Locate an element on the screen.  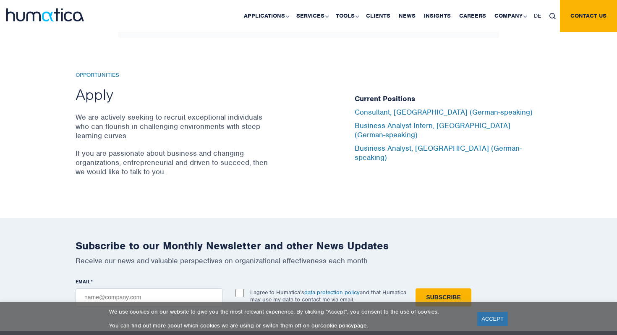
p: We are actively seeking to recruit exceptional individuals who can flourish in challenging enviro... is located at coordinates (173, 126).